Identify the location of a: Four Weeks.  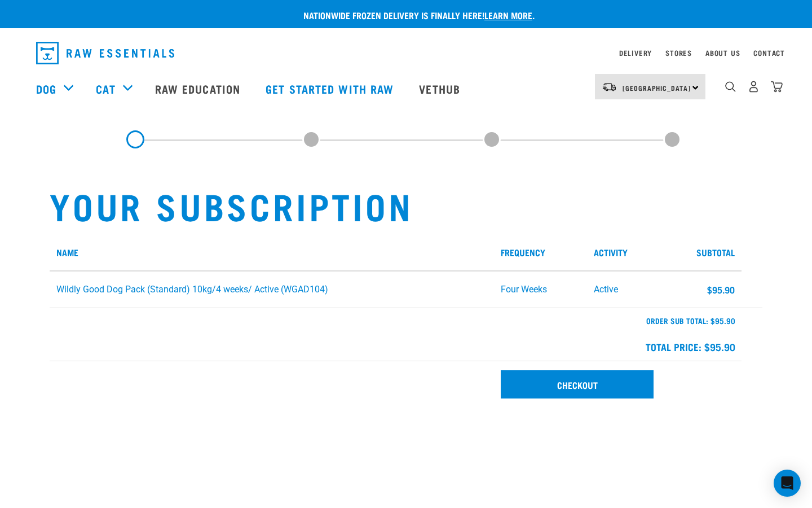
(524, 289).